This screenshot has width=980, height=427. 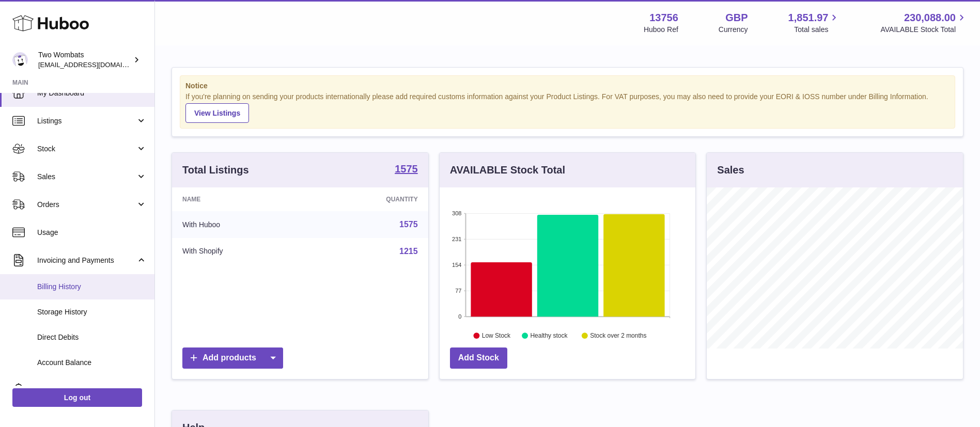 What do you see at coordinates (507, 170) in the screenshot?
I see `h3: AVAILABLE Stock Total` at bounding box center [507, 170].